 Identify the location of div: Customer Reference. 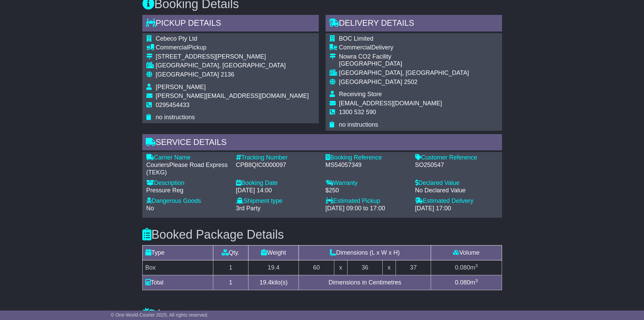
(456, 158).